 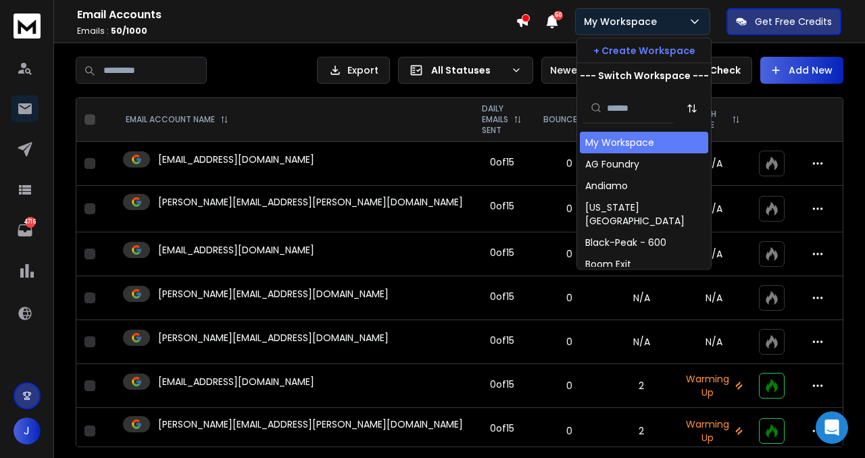 What do you see at coordinates (468, 70) in the screenshot?
I see `p: All Statuses` at bounding box center [468, 70].